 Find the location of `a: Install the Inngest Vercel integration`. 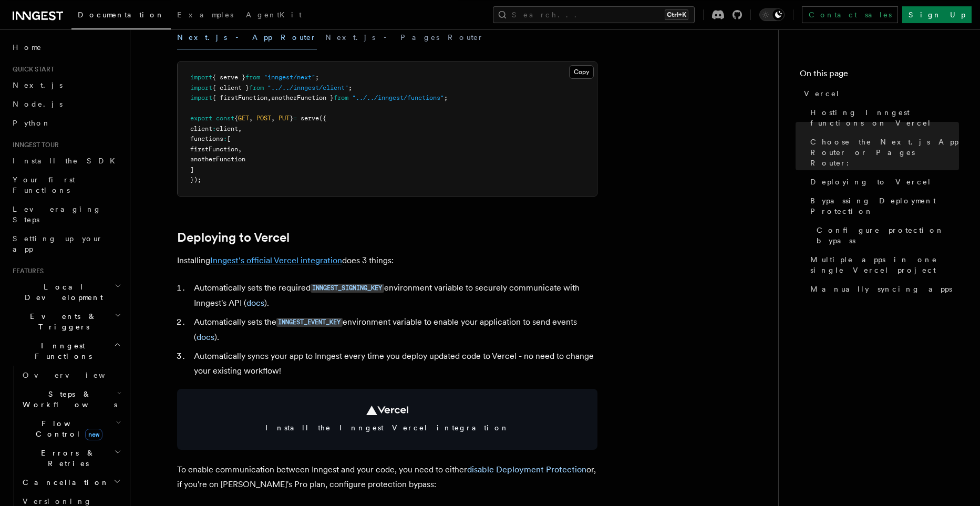

a: Install the Inngest Vercel integration is located at coordinates (387, 419).